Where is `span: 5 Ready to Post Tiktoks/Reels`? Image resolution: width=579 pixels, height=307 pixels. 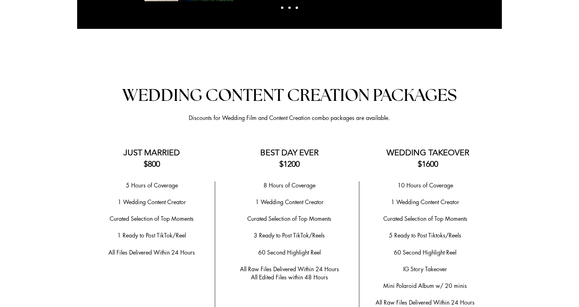 span: 5 Ready to Post Tiktoks/Reels is located at coordinates (425, 235).